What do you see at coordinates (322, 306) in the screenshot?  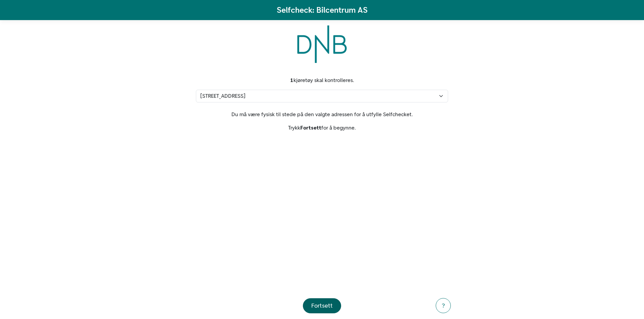 I see `div: Fortsett` at bounding box center [322, 306].